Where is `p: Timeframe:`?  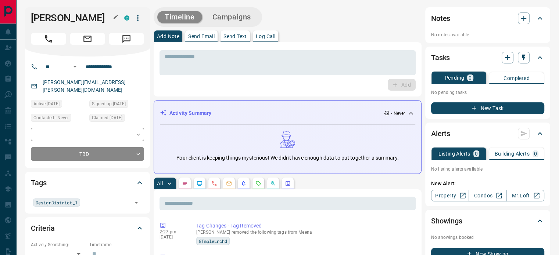 p: Timeframe: is located at coordinates (116, 245).